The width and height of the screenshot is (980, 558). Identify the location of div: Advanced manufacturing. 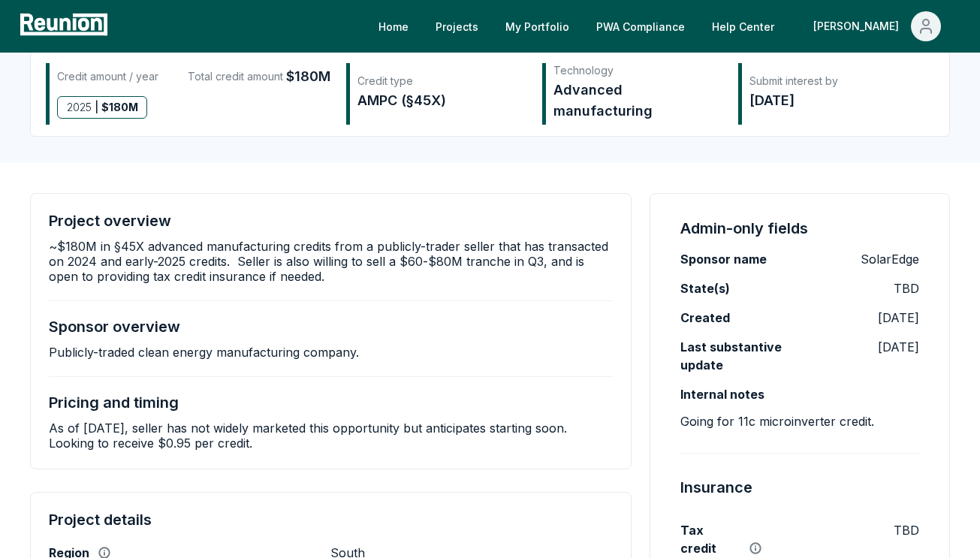
(638, 101).